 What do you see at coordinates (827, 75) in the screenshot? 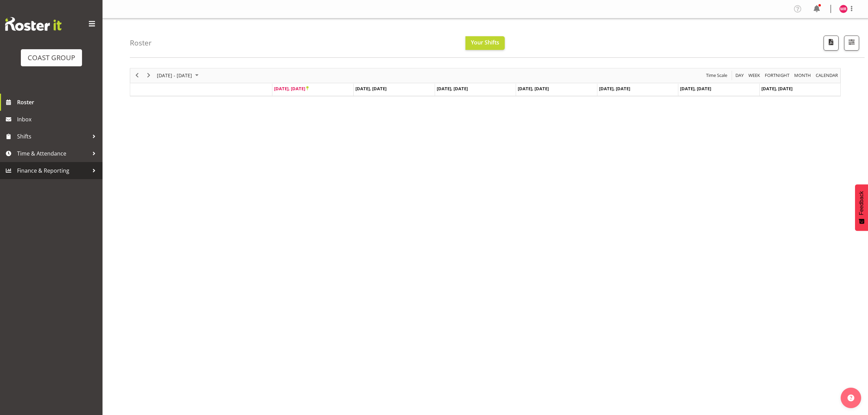
I see `button: Month` at bounding box center [827, 75].